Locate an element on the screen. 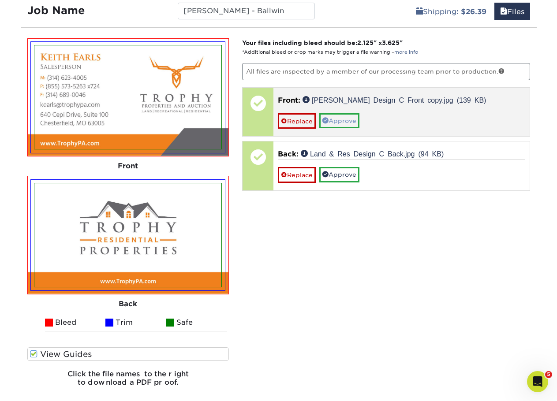 The height and width of the screenshot is (401, 557). span: shipping is located at coordinates (419, 11).